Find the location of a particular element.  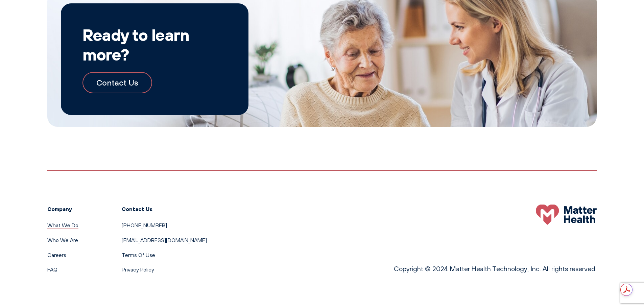

a: Careers is located at coordinates (56, 255).